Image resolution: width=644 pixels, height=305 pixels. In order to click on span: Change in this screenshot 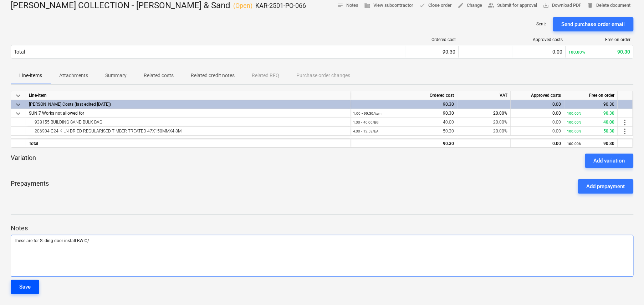, I will do `click(470, 6)`.